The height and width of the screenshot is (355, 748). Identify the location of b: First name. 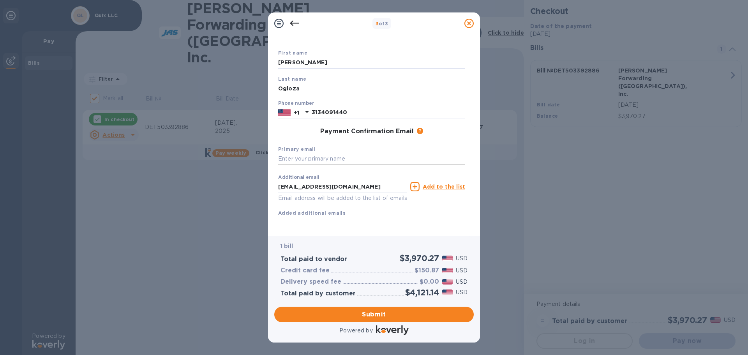
(293, 53).